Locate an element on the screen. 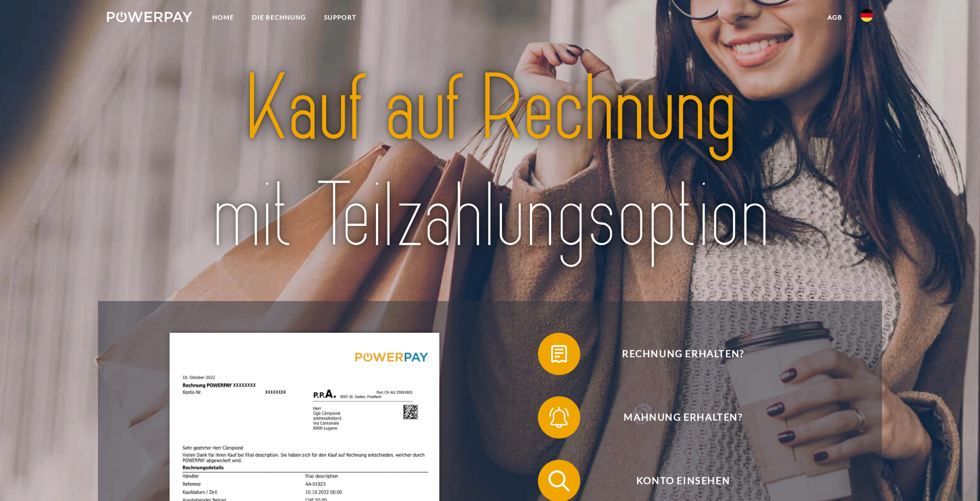 The image size is (980, 501). img: de is located at coordinates (866, 15).